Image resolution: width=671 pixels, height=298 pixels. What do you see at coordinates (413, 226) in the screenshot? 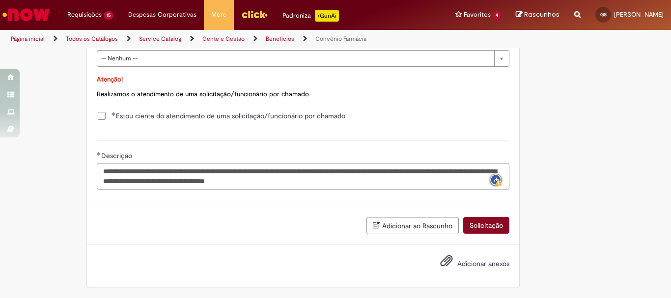
I see `button: Adicionar ao Rascunho` at bounding box center [413, 226].